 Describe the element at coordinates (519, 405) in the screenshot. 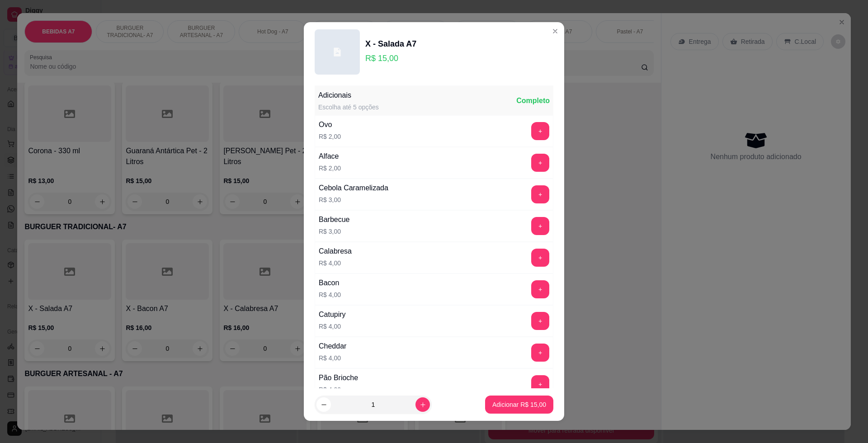

I see `p: Adicionar R$ 15,00` at that location.